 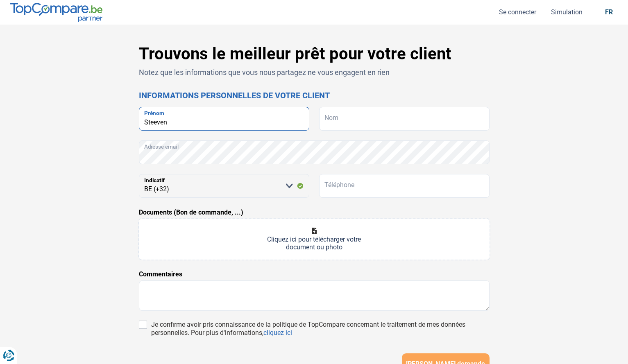 What do you see at coordinates (609, 12) in the screenshot?
I see `div: fr` at bounding box center [609, 12].